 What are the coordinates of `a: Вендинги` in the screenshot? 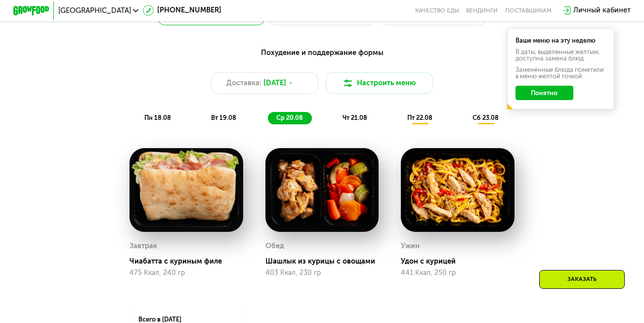 It's located at (483, 11).